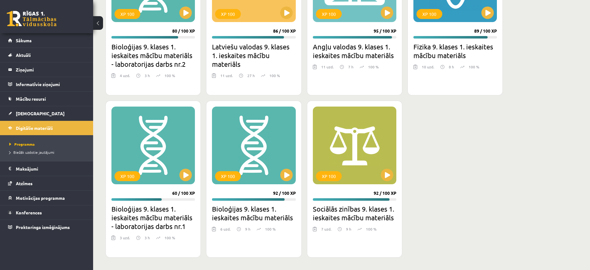 The image size is (590, 270). What do you see at coordinates (23, 55) in the screenshot?
I see `span: Aktuāli` at bounding box center [23, 55].